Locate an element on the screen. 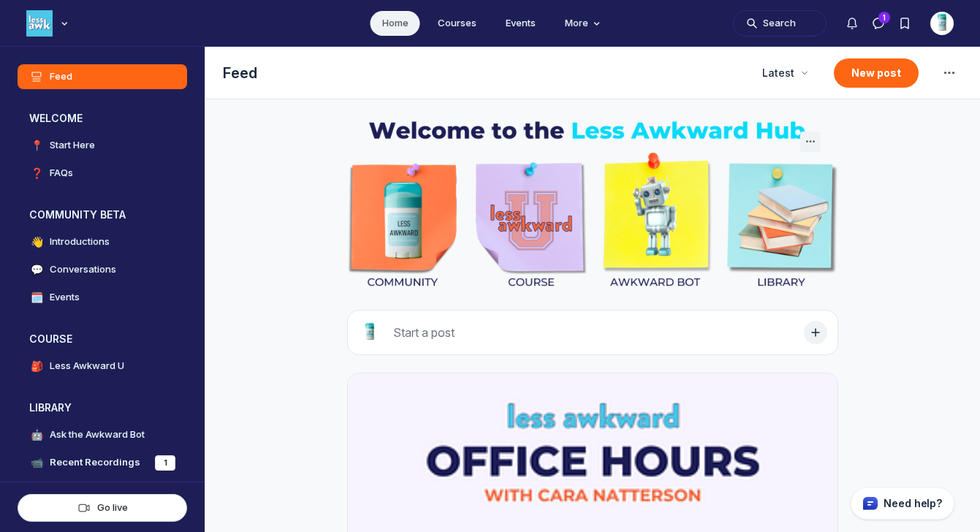 The image size is (980, 532). h4: Feed is located at coordinates (61, 77).